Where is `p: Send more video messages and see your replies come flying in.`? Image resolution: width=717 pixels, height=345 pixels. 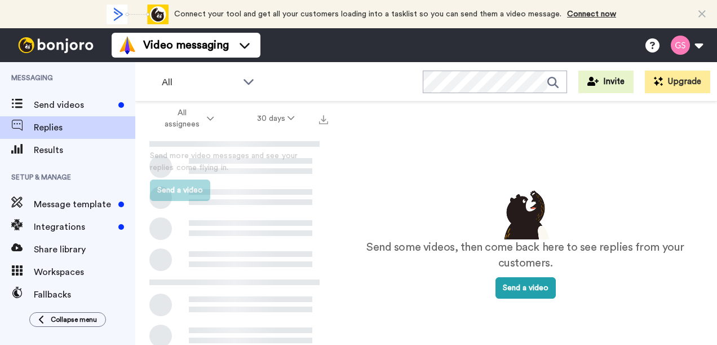
p: Send more video messages and see your replies come flying in. is located at coordinates (235, 162).